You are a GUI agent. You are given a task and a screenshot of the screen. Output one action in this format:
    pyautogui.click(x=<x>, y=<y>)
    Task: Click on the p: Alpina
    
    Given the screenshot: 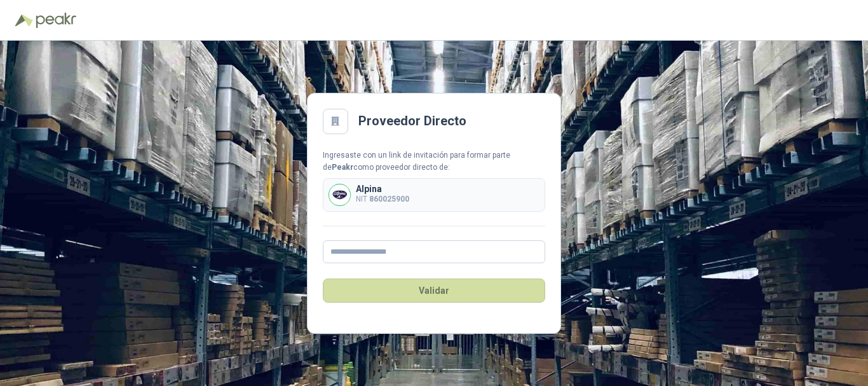 What is the action you would take?
    pyautogui.click(x=382, y=189)
    